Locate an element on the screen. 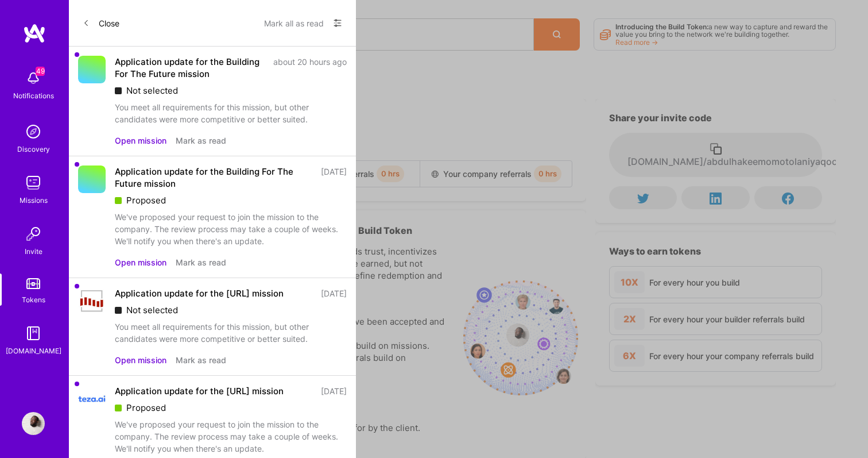 This screenshot has height=458, width=868. a: User Avatar is located at coordinates (34, 423).